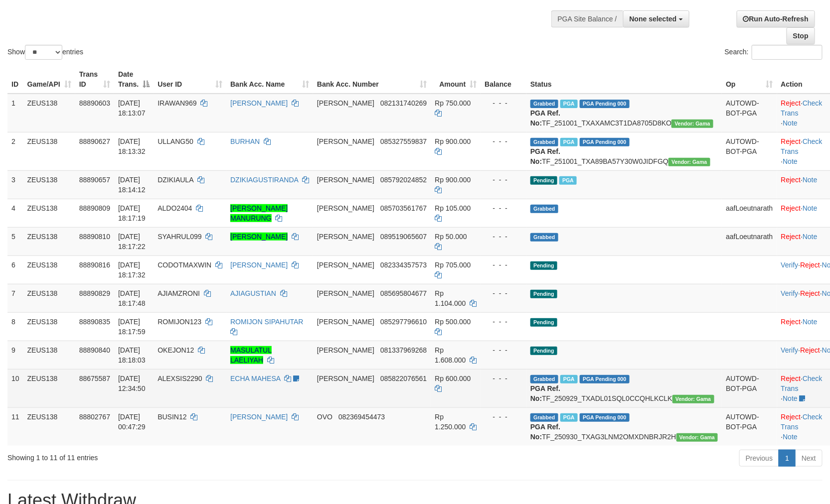 The width and height of the screenshot is (830, 504). I want to click on span: ROMIJON123, so click(179, 322).